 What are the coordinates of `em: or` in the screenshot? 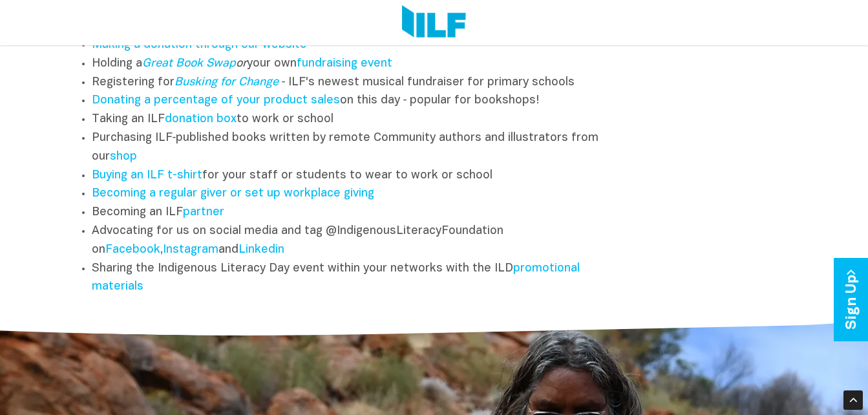 It's located at (194, 63).